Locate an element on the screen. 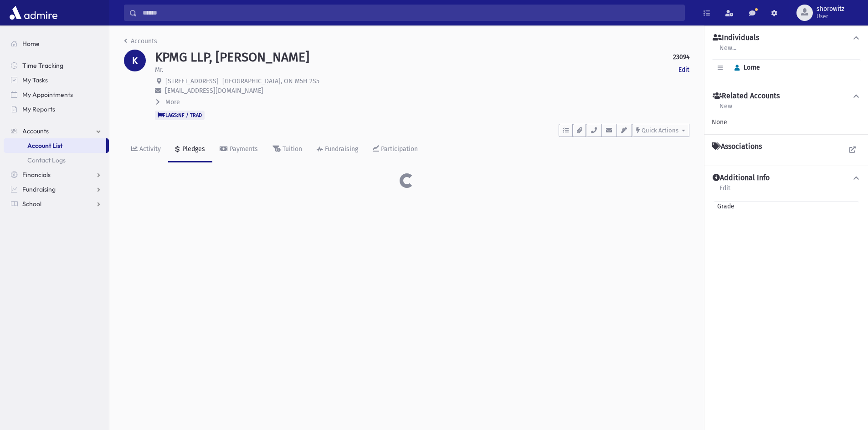  a: Home is located at coordinates (56, 44).